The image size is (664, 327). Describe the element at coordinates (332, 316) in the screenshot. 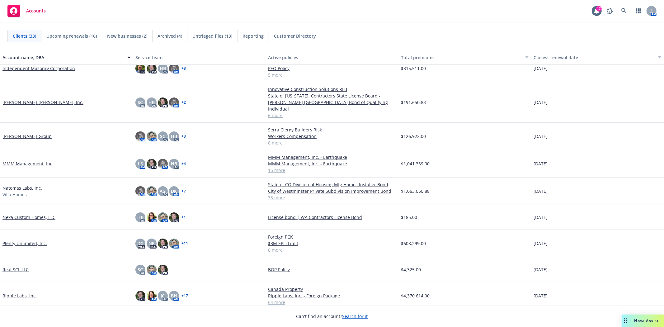

I see `span: Can't find an account?` at that location.